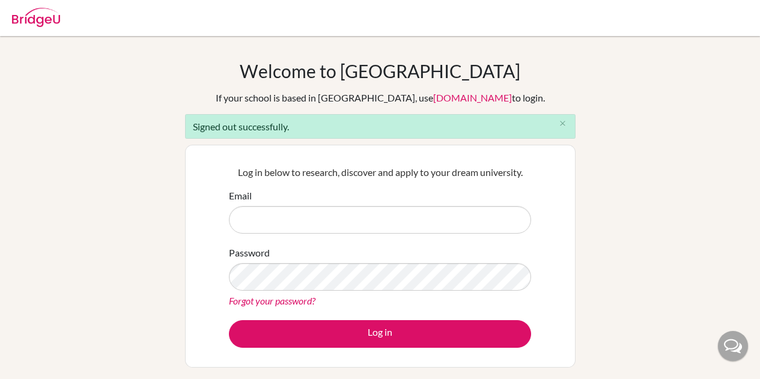 The width and height of the screenshot is (760, 379). What do you see at coordinates (36, 17) in the screenshot?
I see `img: Bridge-U` at bounding box center [36, 17].